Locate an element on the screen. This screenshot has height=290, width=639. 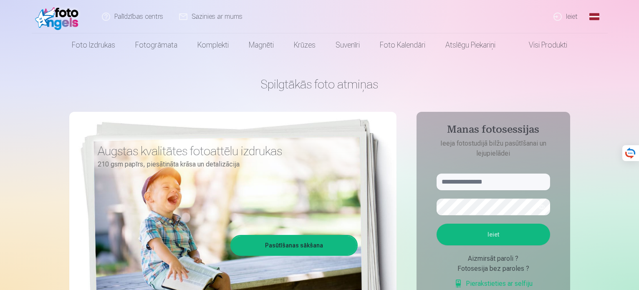
a: Fotogrāmata is located at coordinates (156, 45).